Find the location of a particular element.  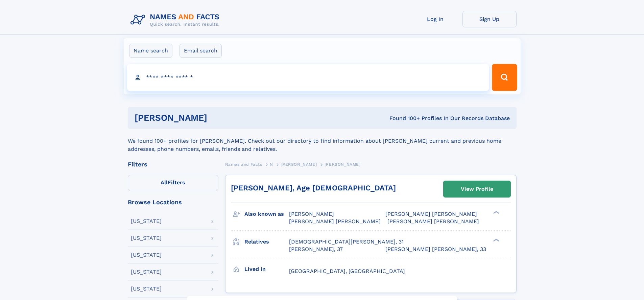

input: search input is located at coordinates (308, 78).